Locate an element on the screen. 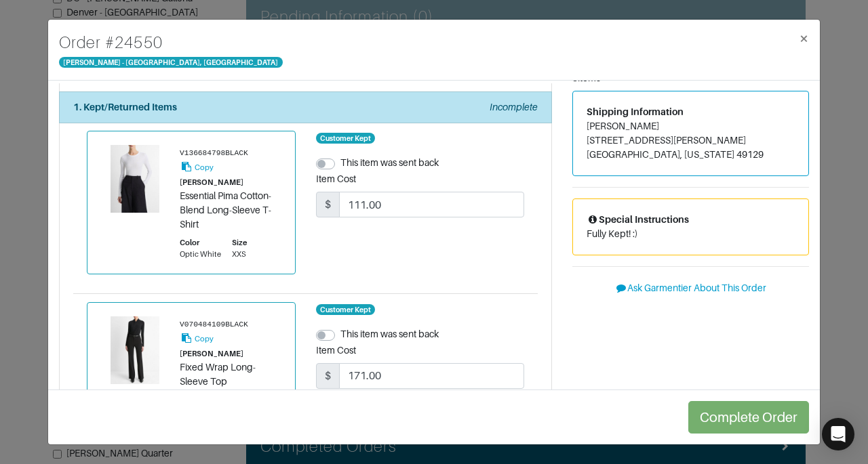 Image resolution: width=868 pixels, height=464 pixels. p: Fully Kept! :) is located at coordinates (690, 234).